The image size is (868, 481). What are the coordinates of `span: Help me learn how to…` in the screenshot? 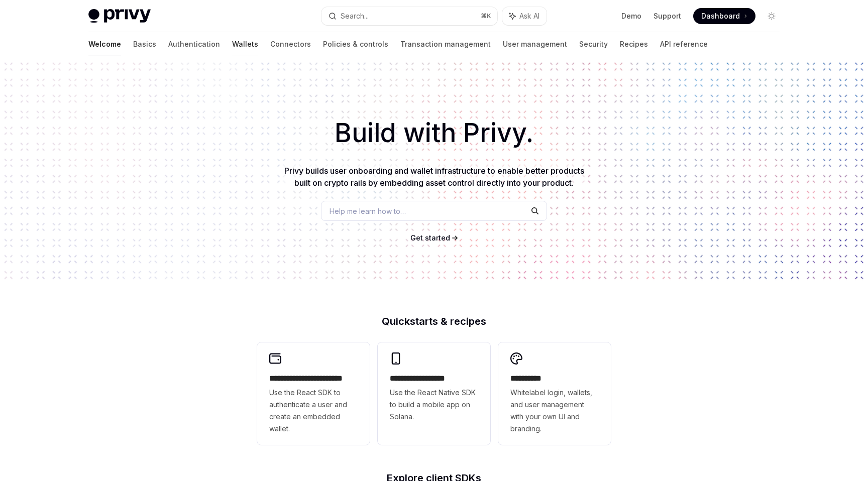 It's located at (367, 211).